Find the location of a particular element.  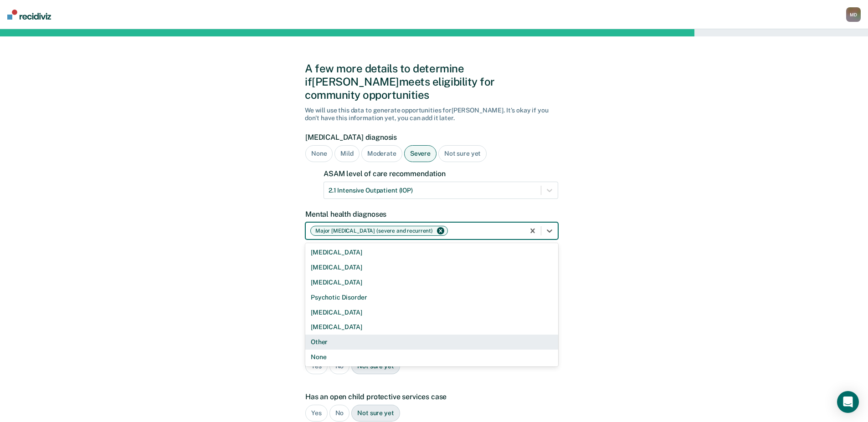

div: Open Intercom Messenger is located at coordinates (848, 402).